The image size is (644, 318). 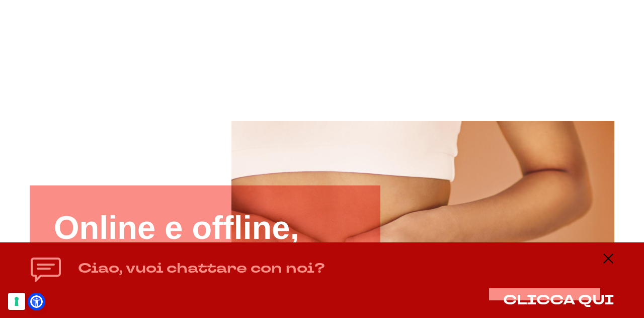 I want to click on h1: Online e offline, Lactoflorene comunica così, so click(x=205, y=264).